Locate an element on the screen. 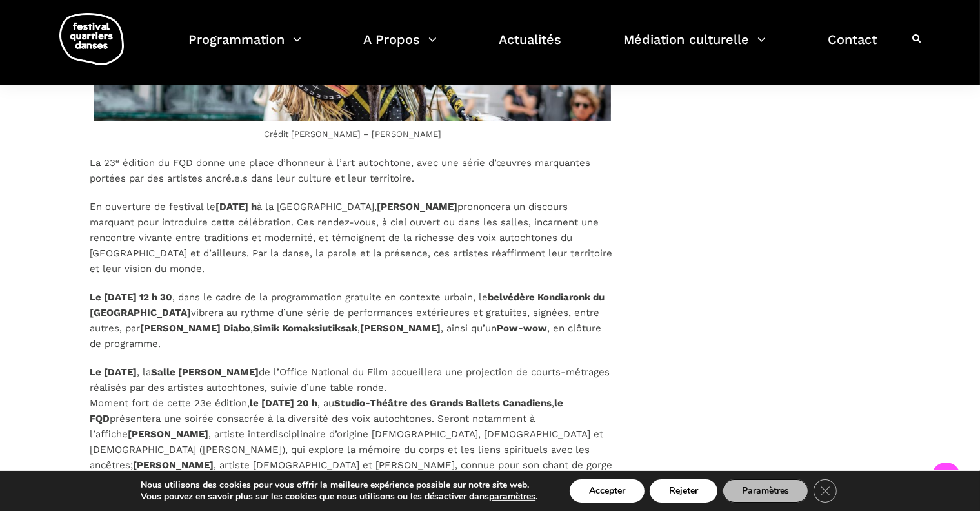 Image resolution: width=980 pixels, height=511 pixels. a: Médiation culturelle is located at coordinates (694, 47).